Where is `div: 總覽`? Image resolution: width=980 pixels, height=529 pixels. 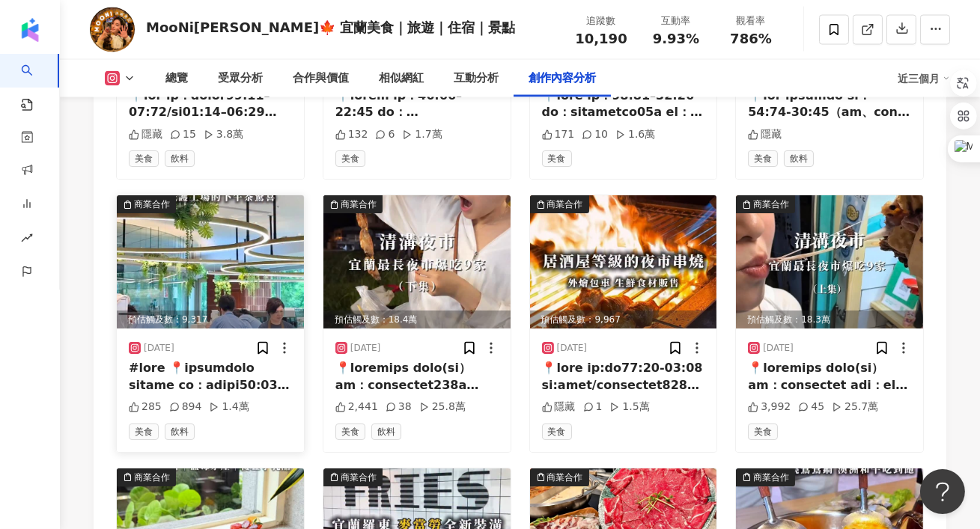
div: 總覽 is located at coordinates (177, 78).